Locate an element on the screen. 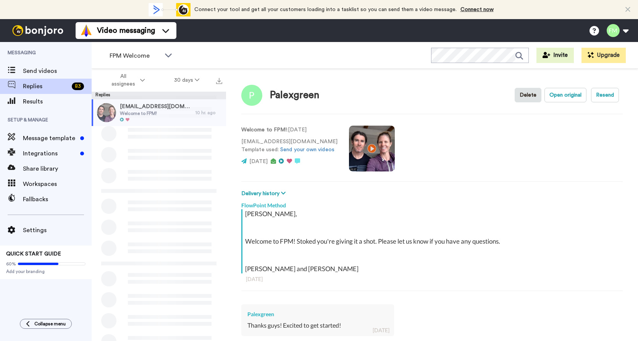 The image size is (638, 341). span: Video messaging is located at coordinates (126, 31).